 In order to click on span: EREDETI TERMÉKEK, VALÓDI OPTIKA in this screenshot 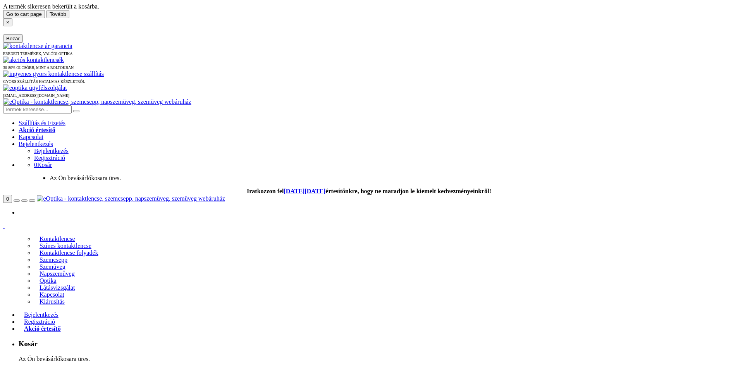, I will do `click(38, 53)`.